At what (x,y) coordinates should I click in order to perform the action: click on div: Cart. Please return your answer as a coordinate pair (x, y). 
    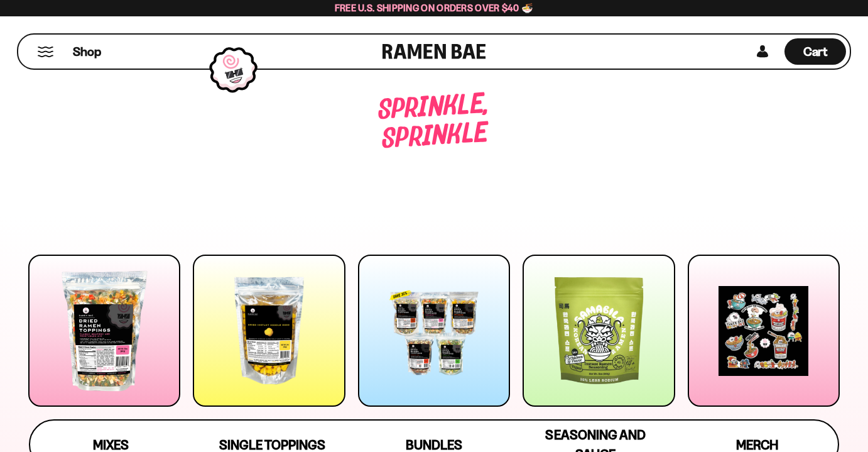
    Looking at the image, I should click on (816, 51).